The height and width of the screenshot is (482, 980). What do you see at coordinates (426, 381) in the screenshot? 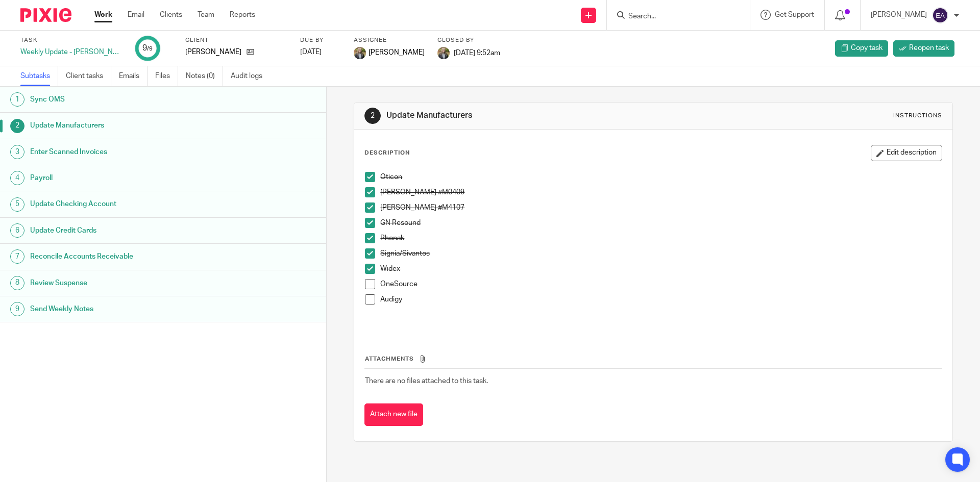
I see `span: There are no files attached to this task.` at bounding box center [426, 381].